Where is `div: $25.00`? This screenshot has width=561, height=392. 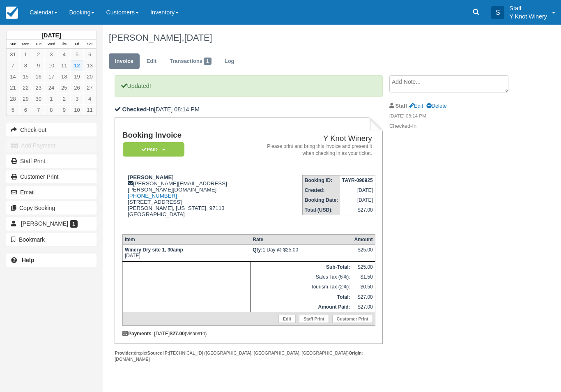 div: $25.00 is located at coordinates (363, 253).